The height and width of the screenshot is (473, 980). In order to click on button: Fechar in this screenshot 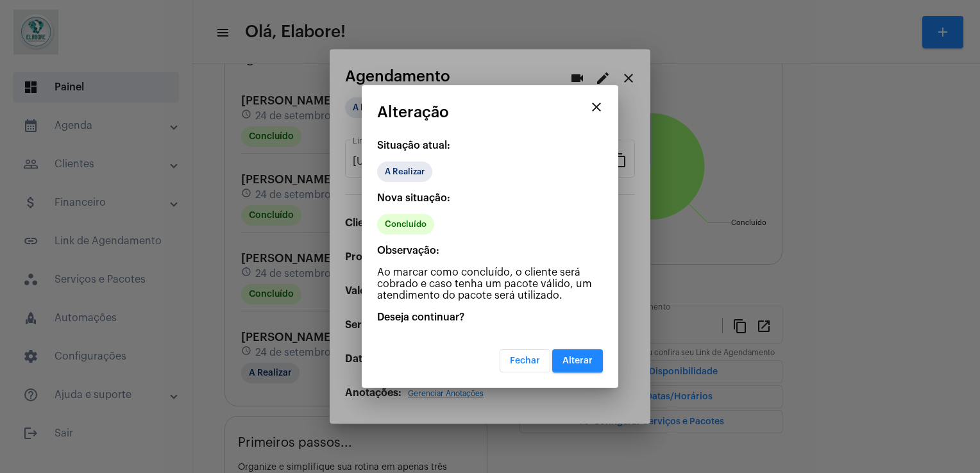, I will do `click(525, 361)`.